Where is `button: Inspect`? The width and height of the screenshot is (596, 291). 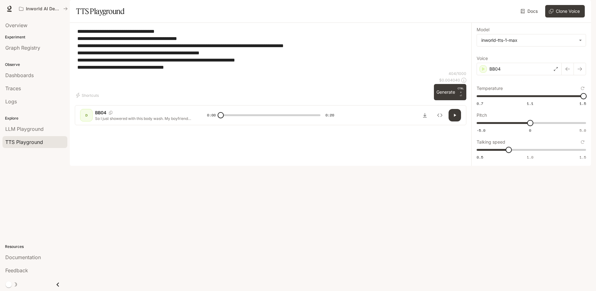 button: Inspect is located at coordinates (440, 115).